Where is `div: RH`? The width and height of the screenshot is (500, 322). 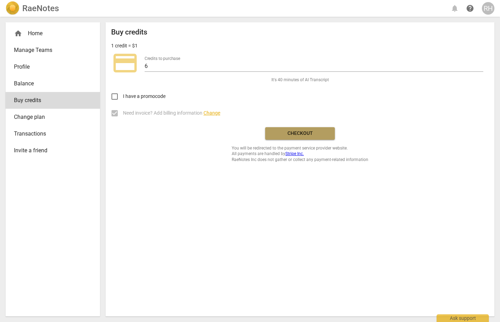 div: RH is located at coordinates (488, 8).